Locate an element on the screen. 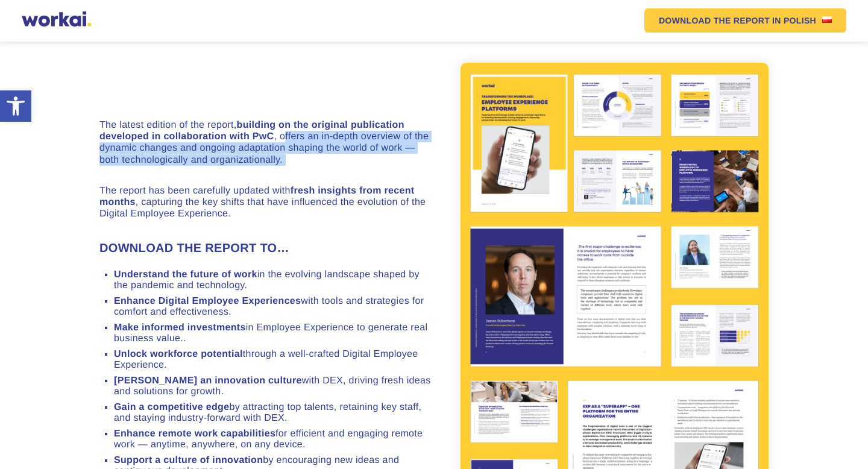  input: email messages* is located at coordinates (6, 163).